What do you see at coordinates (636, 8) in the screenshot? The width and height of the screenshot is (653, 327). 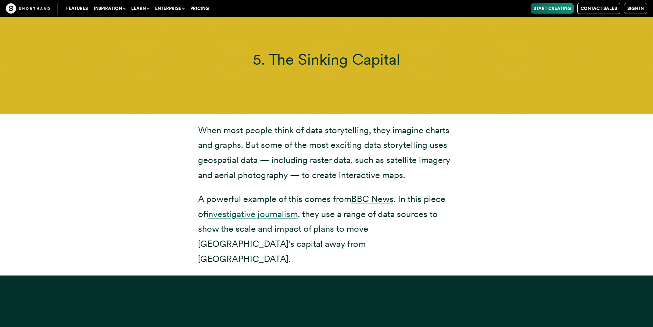 I see `a: Sign in` at bounding box center [636, 8].